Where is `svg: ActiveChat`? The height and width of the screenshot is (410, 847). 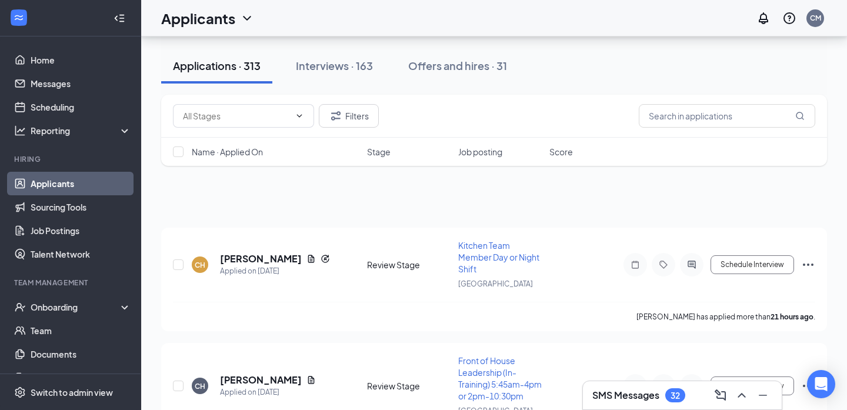
svg: ActiveChat is located at coordinates (692, 265).